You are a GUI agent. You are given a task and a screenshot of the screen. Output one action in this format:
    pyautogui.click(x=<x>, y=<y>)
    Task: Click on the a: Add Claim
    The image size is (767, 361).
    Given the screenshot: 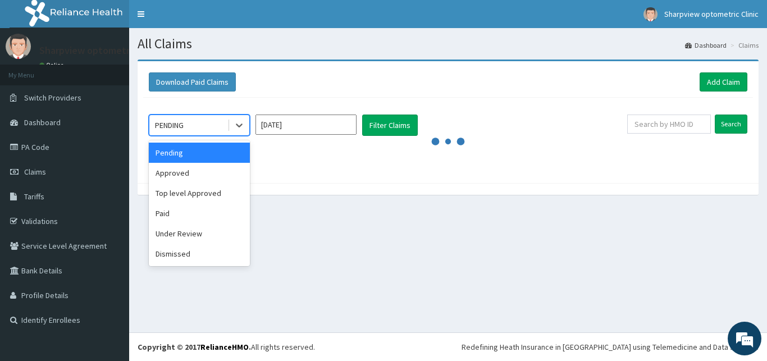 What is the action you would take?
    pyautogui.click(x=723, y=82)
    